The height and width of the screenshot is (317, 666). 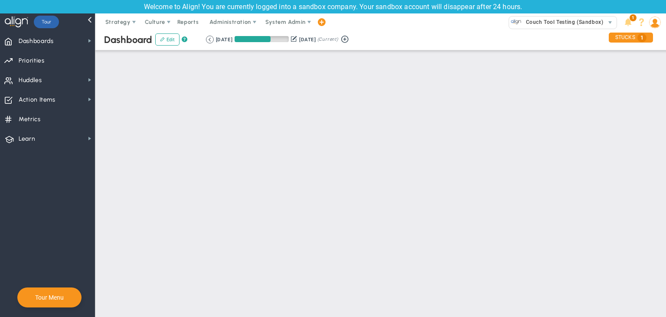 I want to click on button: Go to previous period, so click(x=210, y=39).